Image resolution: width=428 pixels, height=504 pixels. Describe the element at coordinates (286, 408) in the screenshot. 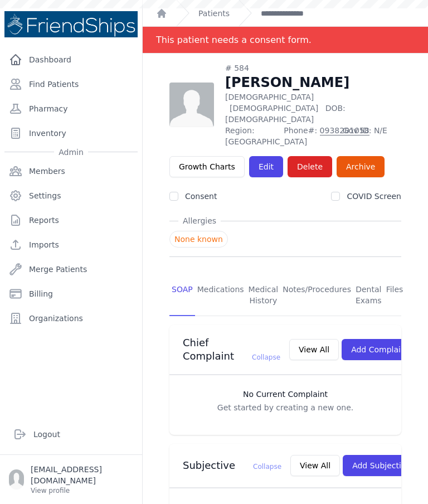

I see `p: Get started by creating a new one.` at that location.